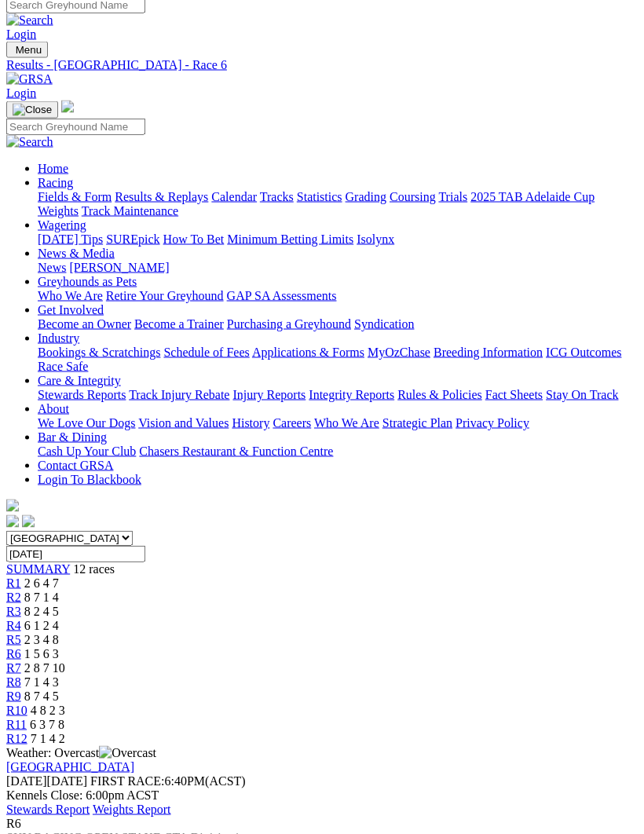 The height and width of the screenshot is (834, 644). Describe the element at coordinates (346, 423) in the screenshot. I see `a: Who We Are` at that location.